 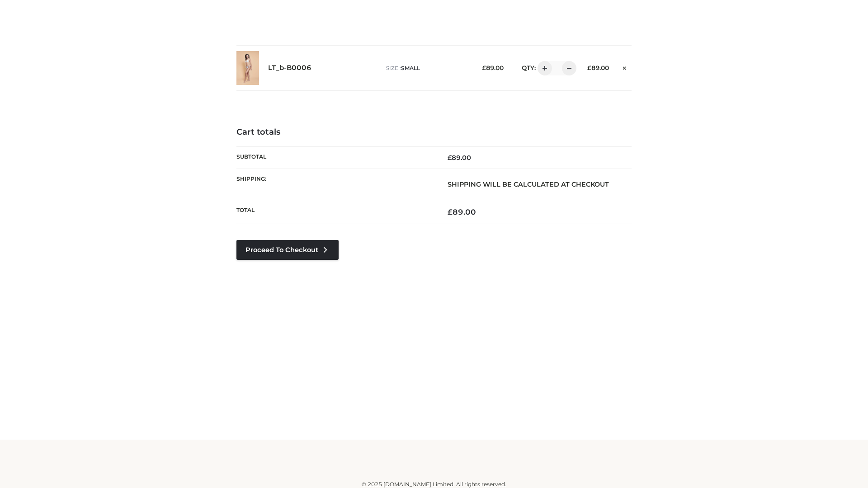 What do you see at coordinates (335, 212) in the screenshot?
I see `th: Total` at bounding box center [335, 212].